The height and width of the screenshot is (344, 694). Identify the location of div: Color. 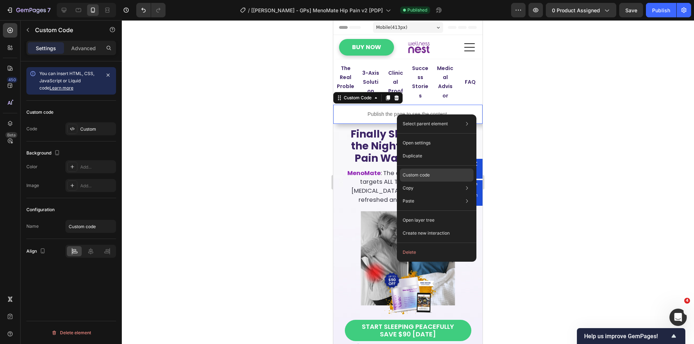
(32, 167).